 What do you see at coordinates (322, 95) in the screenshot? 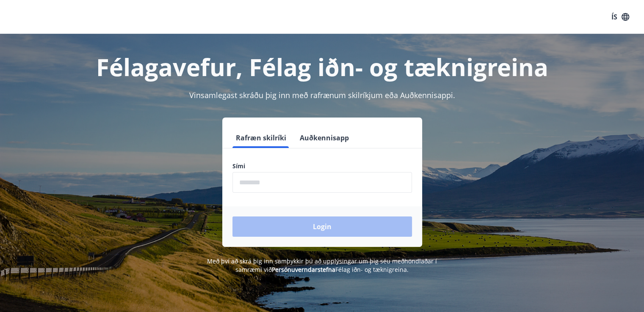
I see `span: Vinsamlegast skráðu þig inn með rafrænum skilríkjum eða Auðkennisappi.` at bounding box center [322, 95].